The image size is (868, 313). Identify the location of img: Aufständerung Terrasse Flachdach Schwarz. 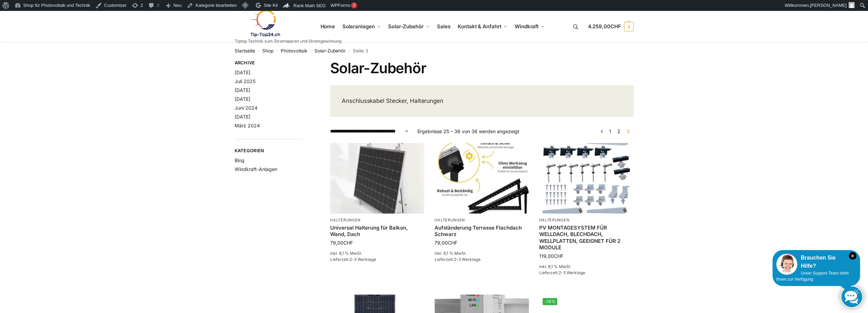
(481, 178).